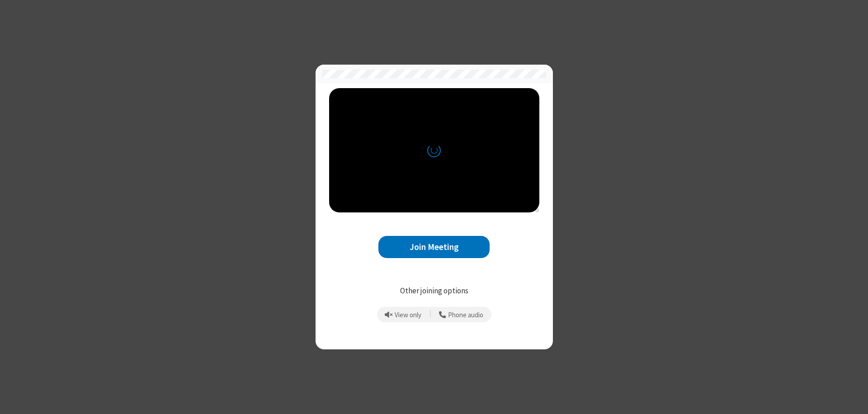  Describe the element at coordinates (434, 291) in the screenshot. I see `p: Other joining options` at that location.